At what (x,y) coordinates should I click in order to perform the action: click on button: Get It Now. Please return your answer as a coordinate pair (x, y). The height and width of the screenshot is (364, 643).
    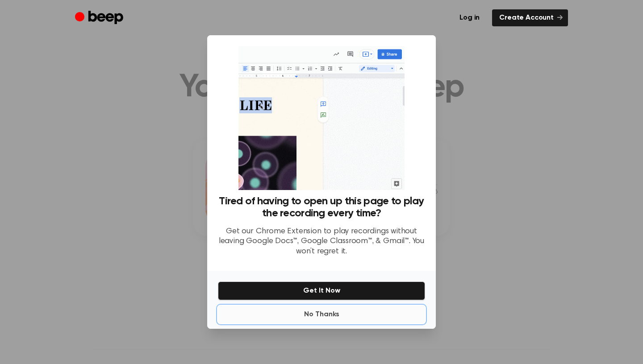
    Looking at the image, I should click on (321, 291).